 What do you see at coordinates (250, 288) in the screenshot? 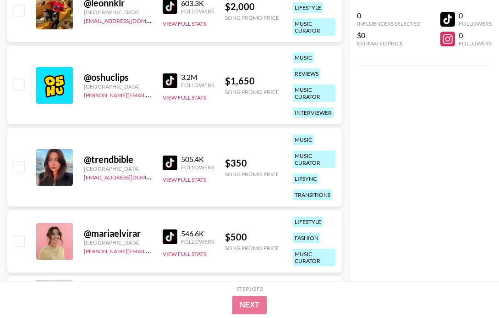
I see `div: Step 1 of 2` at bounding box center [250, 288].